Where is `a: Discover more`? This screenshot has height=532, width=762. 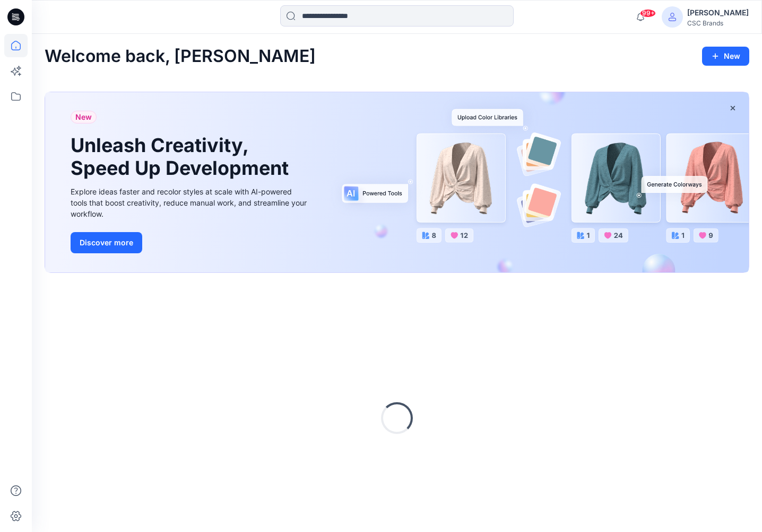
a: Discover more is located at coordinates (190, 243).